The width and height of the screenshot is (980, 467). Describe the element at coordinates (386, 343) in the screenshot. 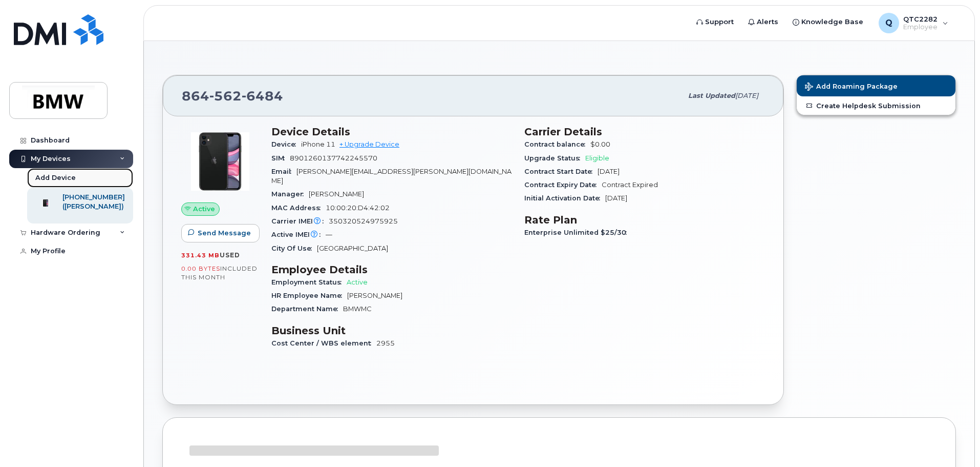

I see `span: 2955` at that location.